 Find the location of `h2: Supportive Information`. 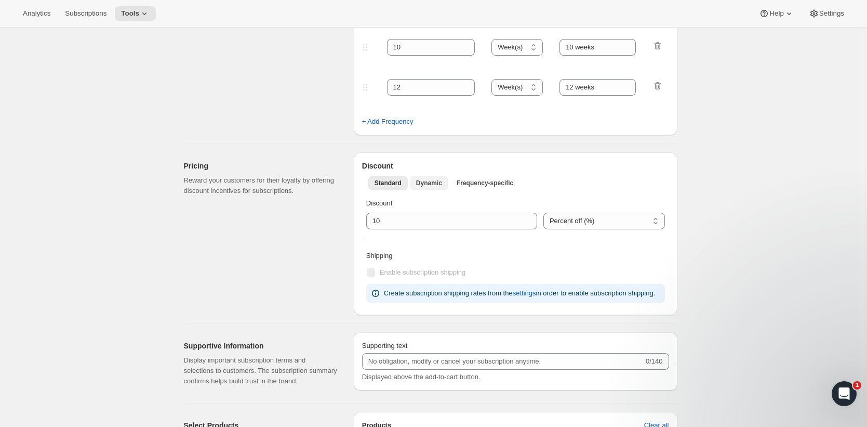

h2: Supportive Information is located at coordinates (260, 345).